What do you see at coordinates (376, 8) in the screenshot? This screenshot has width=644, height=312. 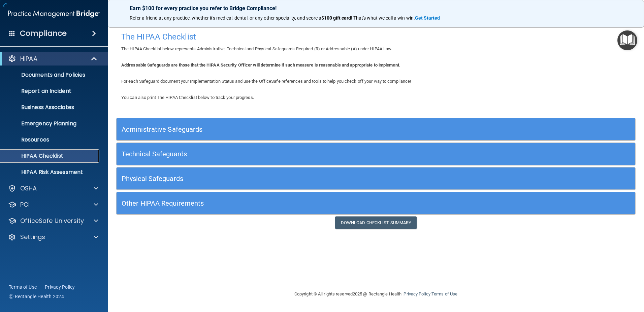 I see `p: Earn $100 for every practice you refer to Bridge Compliance!` at bounding box center [376, 8].